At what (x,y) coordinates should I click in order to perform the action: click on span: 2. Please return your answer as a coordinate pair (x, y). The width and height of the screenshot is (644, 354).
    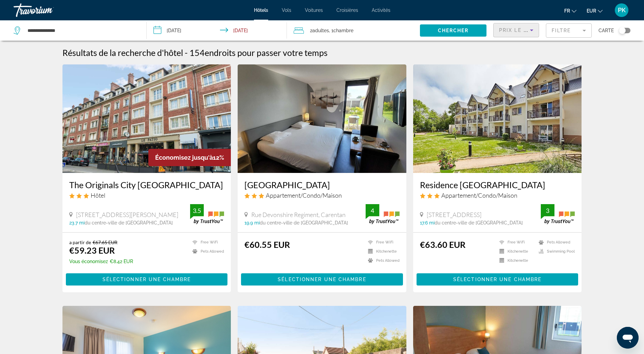
    Looking at the image, I should click on (319, 31).